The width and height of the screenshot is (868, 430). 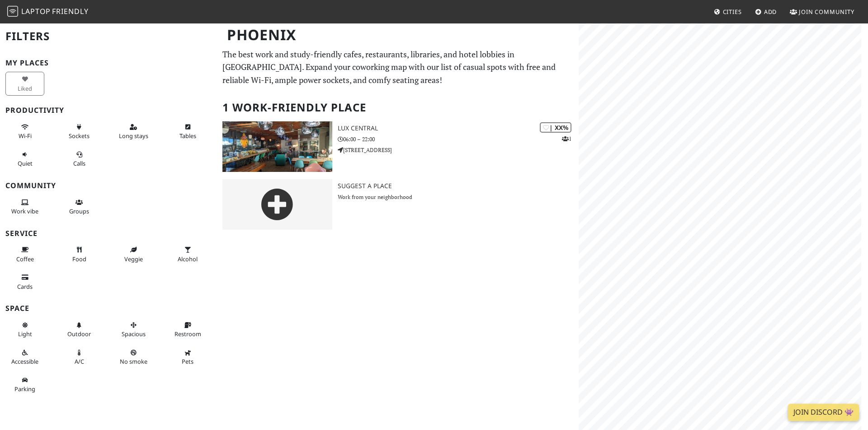 What do you see at coordinates (134, 131) in the screenshot?
I see `button: Long stays` at bounding box center [134, 131].